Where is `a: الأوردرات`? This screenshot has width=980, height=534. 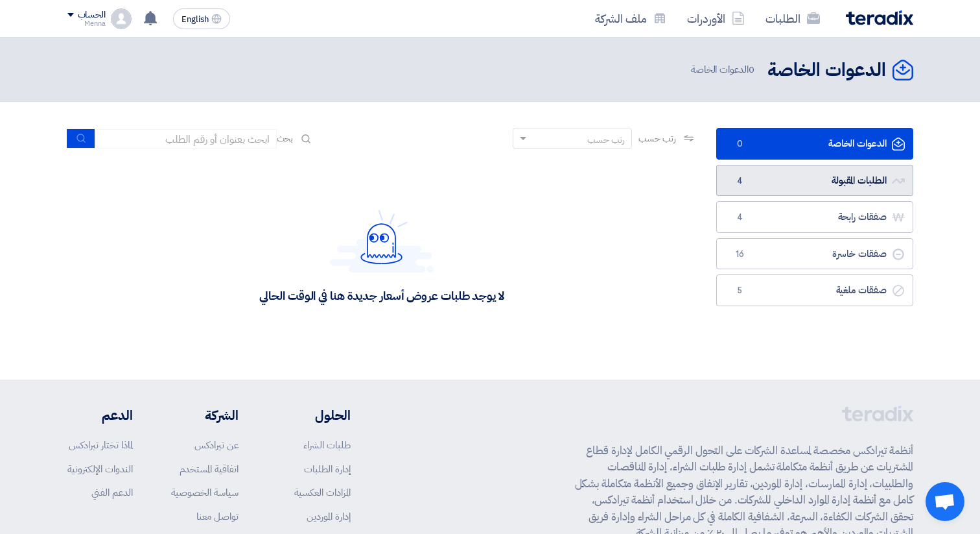 a: الأوردرات is located at coordinates (716, 18).